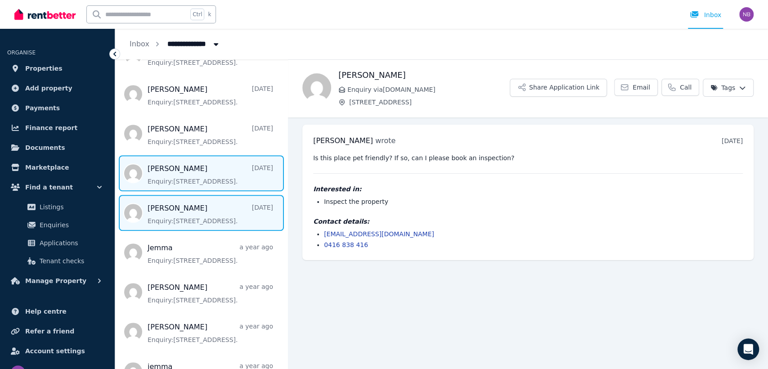 Image resolution: width=768 pixels, height=369 pixels. What do you see at coordinates (528, 189) in the screenshot?
I see `h4: Interested in:` at bounding box center [528, 189].